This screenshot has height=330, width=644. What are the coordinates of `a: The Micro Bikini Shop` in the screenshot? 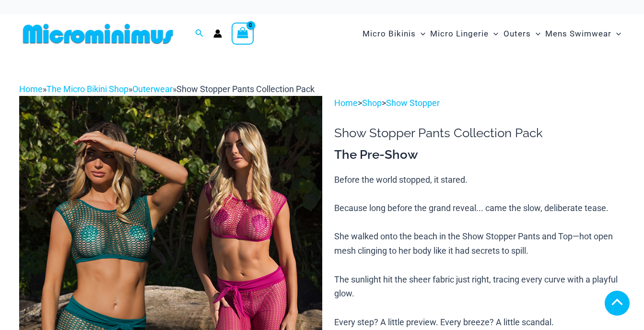 It's located at (87, 89).